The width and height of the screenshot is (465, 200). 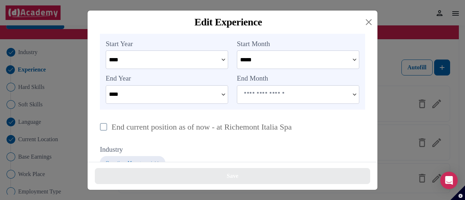 What do you see at coordinates (449, 181) in the screenshot?
I see `div: Open Intercom Messenger` at bounding box center [449, 181].